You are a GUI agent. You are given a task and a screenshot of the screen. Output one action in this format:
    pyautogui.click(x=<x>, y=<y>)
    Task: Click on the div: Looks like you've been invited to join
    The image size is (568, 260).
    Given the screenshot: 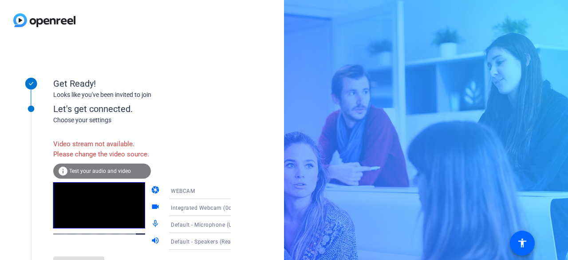 What is the action you would take?
    pyautogui.click(x=142, y=95)
    